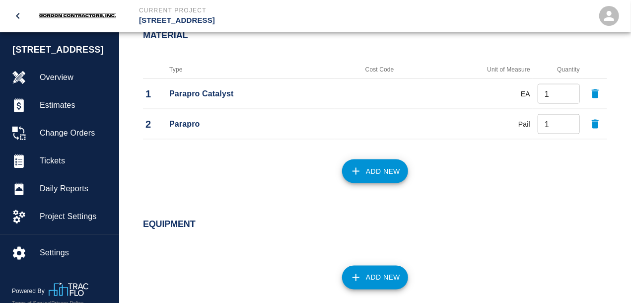 The image size is (631, 303). Describe the element at coordinates (75, 105) in the screenshot. I see `span: Estimates` at that location.